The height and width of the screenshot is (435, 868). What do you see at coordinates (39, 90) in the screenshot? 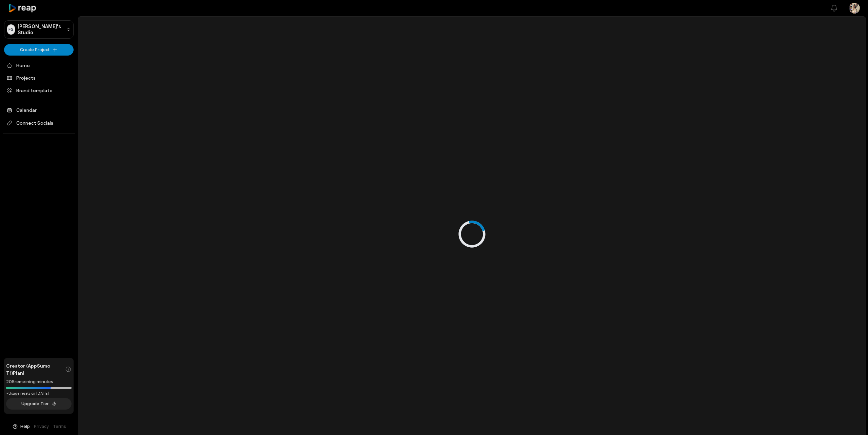
I see `a: Brand template` at bounding box center [39, 90].